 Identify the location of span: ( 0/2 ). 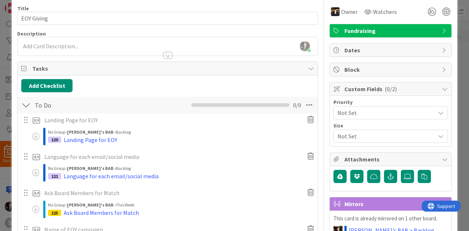
(390, 89).